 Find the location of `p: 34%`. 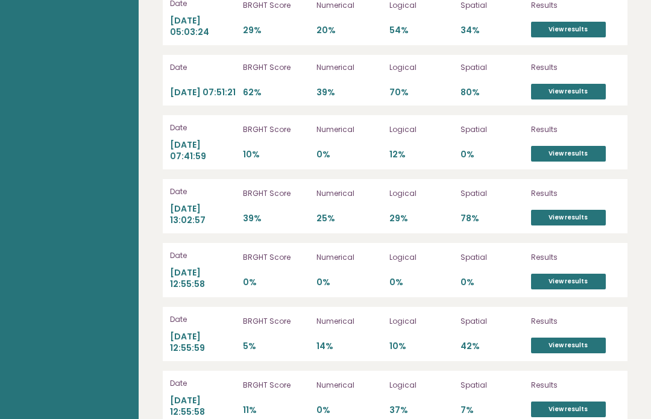

p: 34% is located at coordinates (492, 30).